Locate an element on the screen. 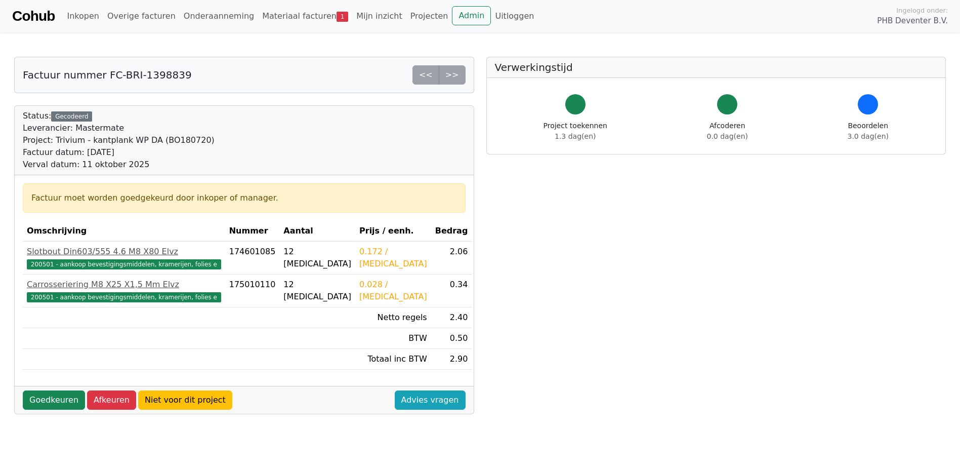 The width and height of the screenshot is (960, 468). span: Ingelogd onder: is located at coordinates (922, 10).